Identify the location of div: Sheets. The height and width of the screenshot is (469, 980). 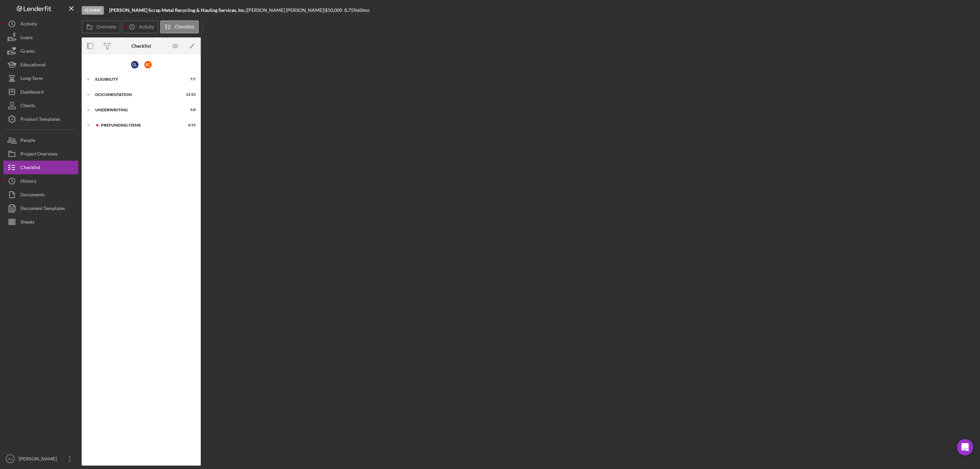
(27, 223).